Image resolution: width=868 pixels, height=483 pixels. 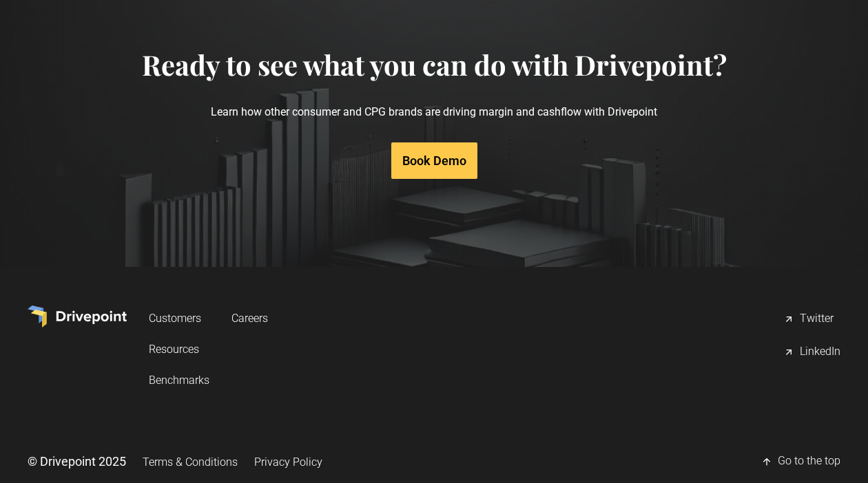 What do you see at coordinates (179, 318) in the screenshot?
I see `a: Customers` at bounding box center [179, 318].